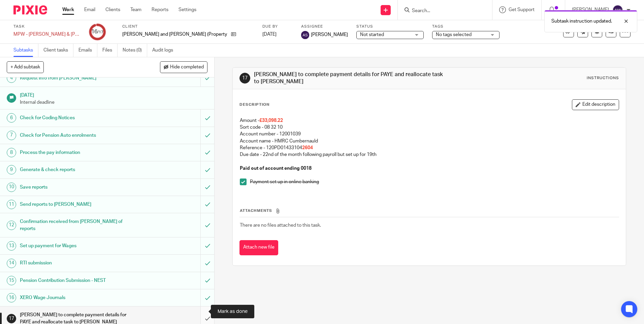 This screenshot has width=644, height=324. I want to click on p: Account number - 12001039, so click(429, 134).